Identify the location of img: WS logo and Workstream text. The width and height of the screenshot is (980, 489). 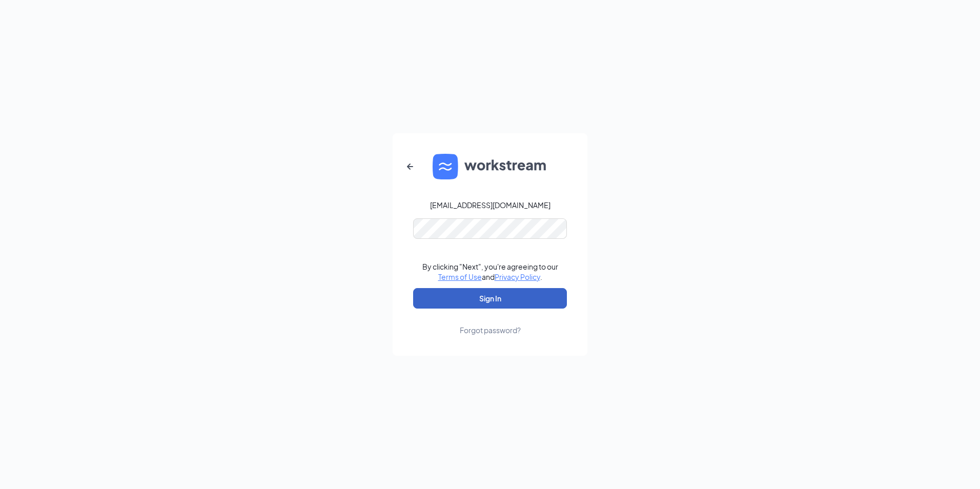
(490, 167).